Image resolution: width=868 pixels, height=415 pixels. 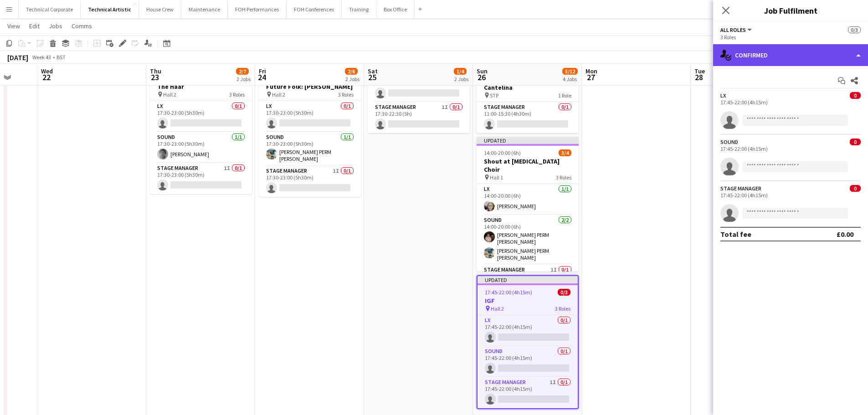 I want to click on a: Edit, so click(x=34, y=26).